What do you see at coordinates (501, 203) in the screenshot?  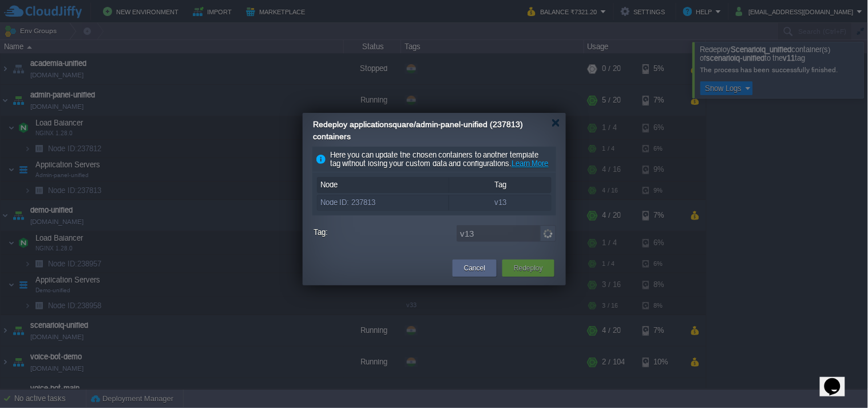 I see `div: v13` at bounding box center [501, 203].